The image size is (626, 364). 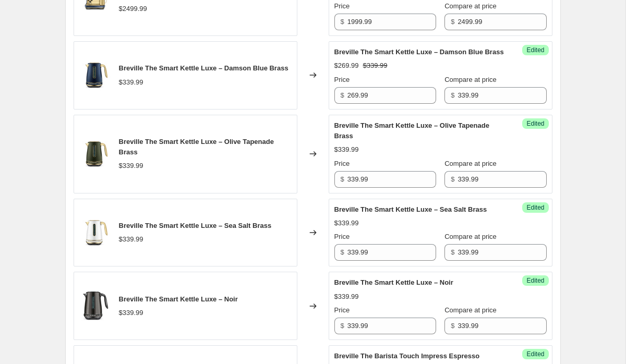 I want to click on div: $269.99, so click(x=346, y=66).